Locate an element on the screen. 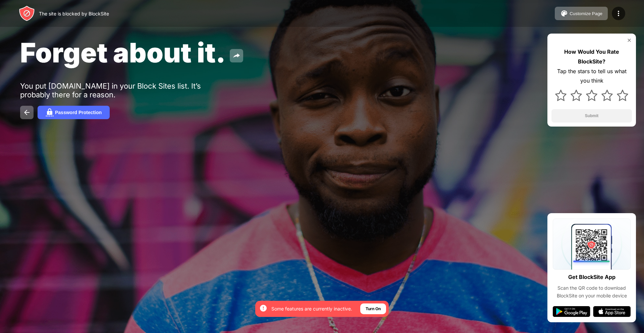  img: back.svg is located at coordinates (27, 112).